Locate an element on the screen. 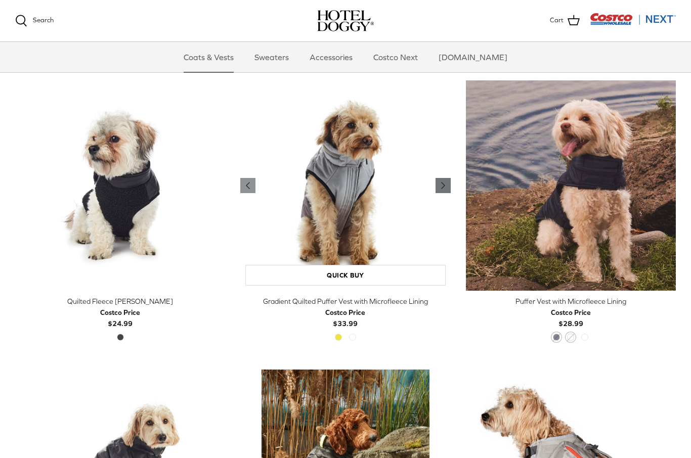 Image resolution: width=691 pixels, height=458 pixels. a: Search is located at coordinates (34, 21).